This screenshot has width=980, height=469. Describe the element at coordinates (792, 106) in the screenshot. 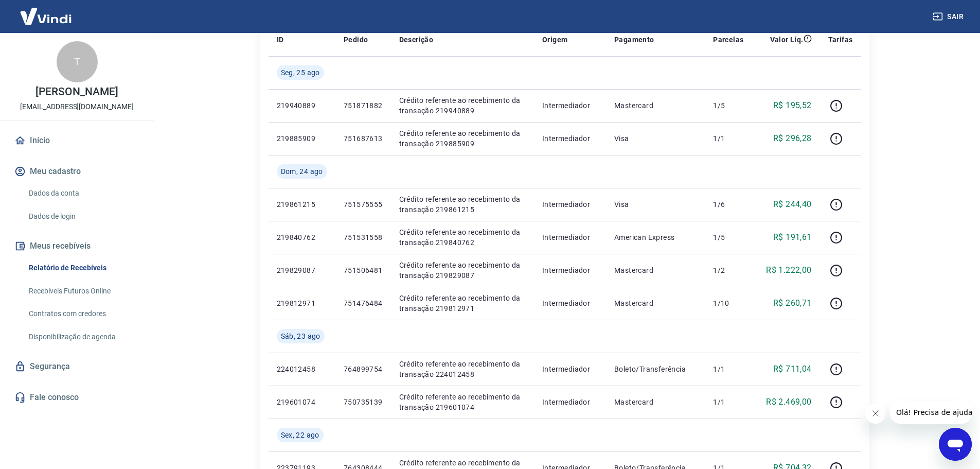

I see `p: R$ 195,52` at that location.